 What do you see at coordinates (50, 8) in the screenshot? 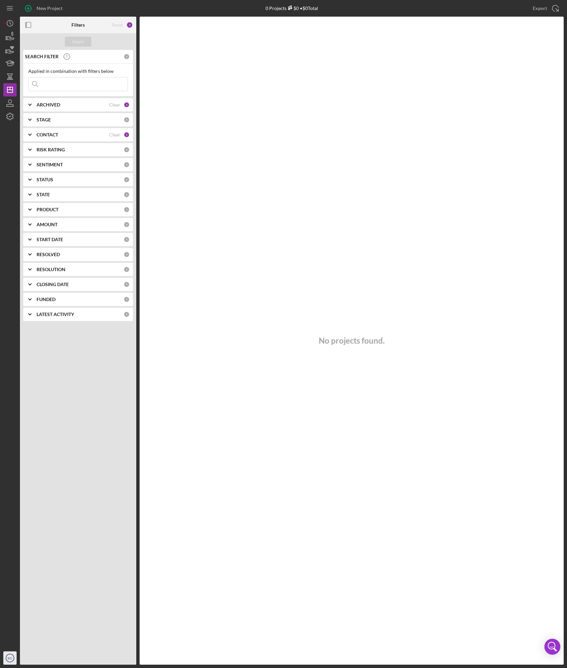
I see `div: New Project` at bounding box center [50, 8].